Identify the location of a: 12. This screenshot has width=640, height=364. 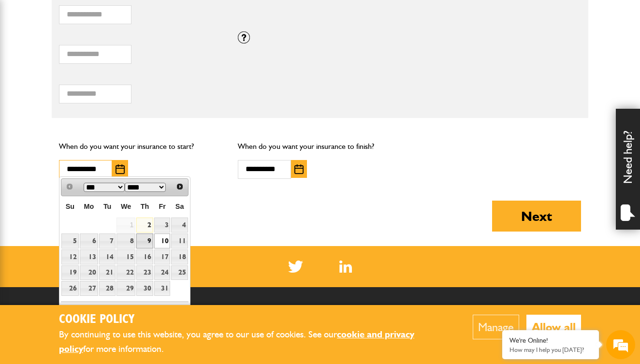
(70, 256).